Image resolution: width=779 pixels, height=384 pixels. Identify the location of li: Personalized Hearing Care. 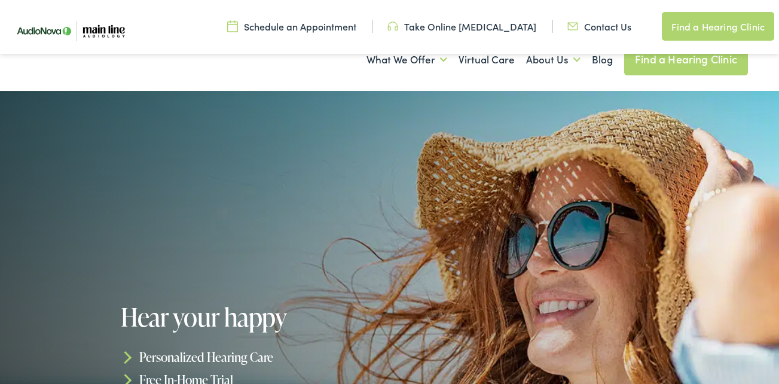
(257, 357).